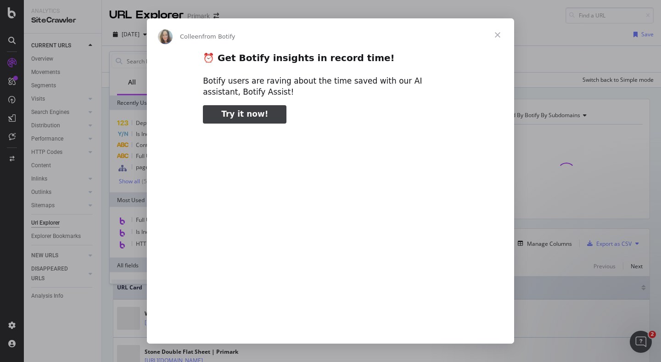  What do you see at coordinates (165, 37) in the screenshot?
I see `img: Profile image for Colleen` at bounding box center [165, 37].